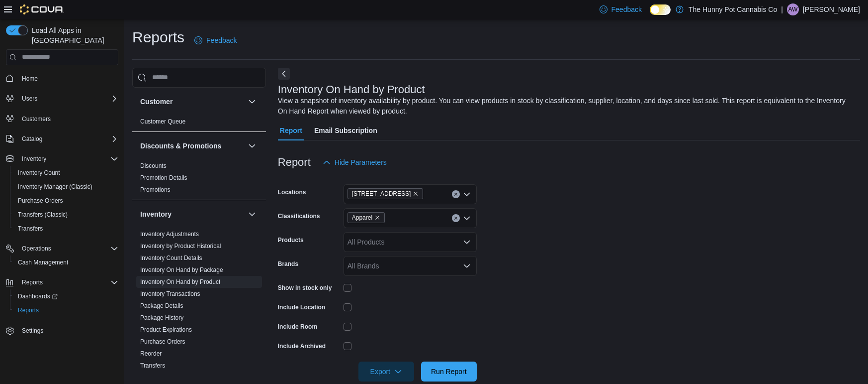 This screenshot has width=868, height=384. Describe the element at coordinates (301, 307) in the screenshot. I see `label: Include Location` at that location.